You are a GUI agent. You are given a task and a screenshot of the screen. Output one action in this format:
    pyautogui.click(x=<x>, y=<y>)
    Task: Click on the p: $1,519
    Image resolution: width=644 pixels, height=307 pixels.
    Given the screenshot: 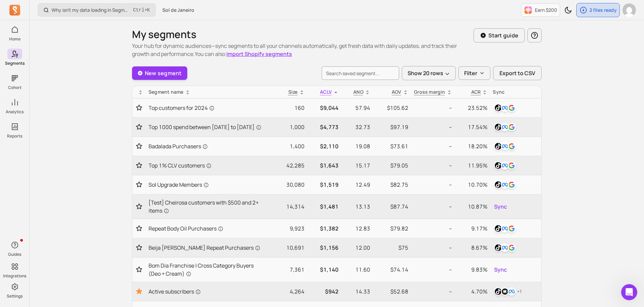 What is the action you would take?
    pyautogui.click(x=324, y=185)
    